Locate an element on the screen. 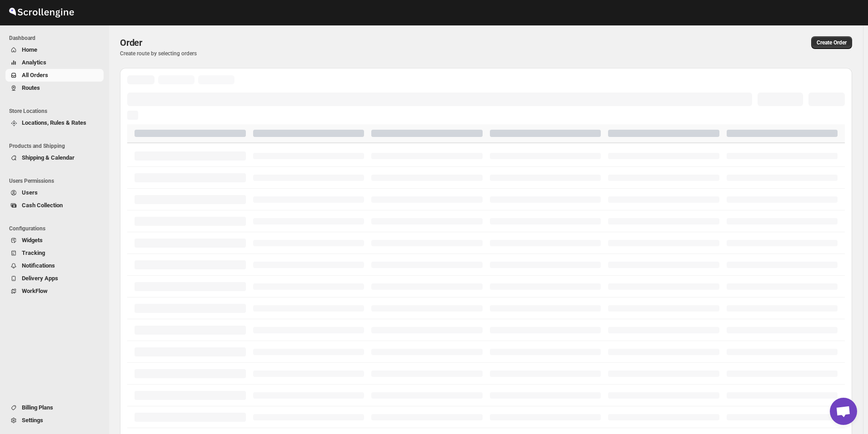 This screenshot has width=868, height=434. span: Cash Collection is located at coordinates (42, 205).